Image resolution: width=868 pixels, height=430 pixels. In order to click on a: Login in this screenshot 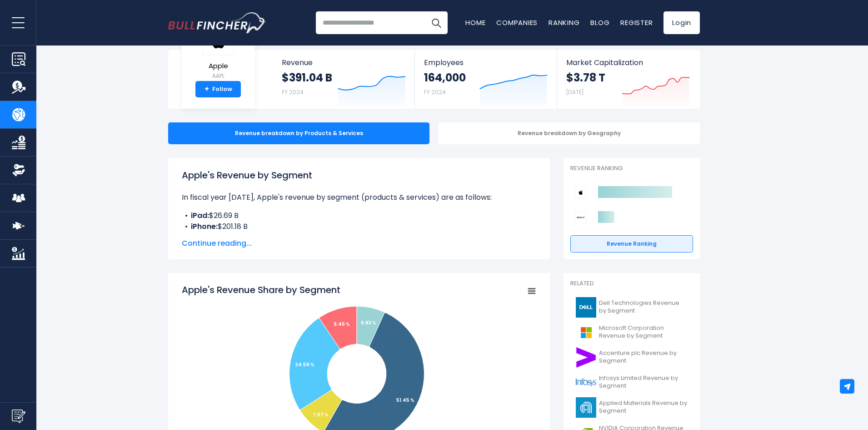, I will do `click(682, 23)`.